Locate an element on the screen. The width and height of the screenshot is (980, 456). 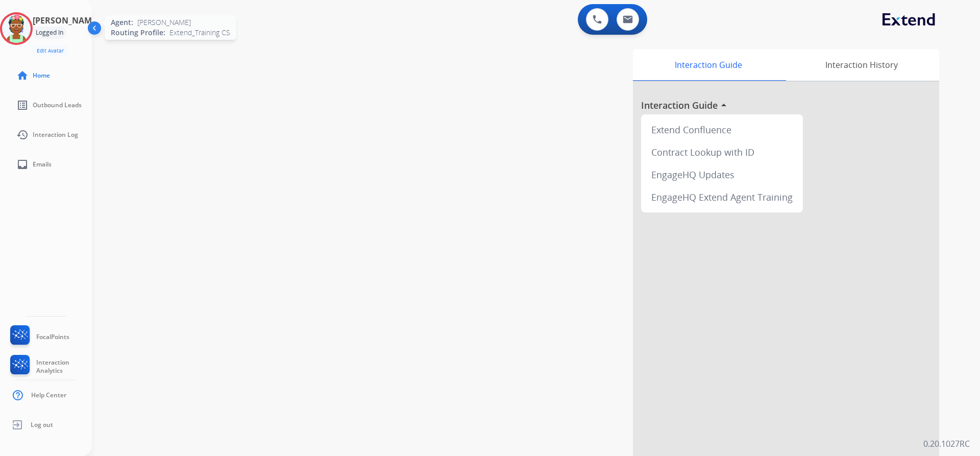
div: EngageHQ Extend Agent Training is located at coordinates (722, 198).